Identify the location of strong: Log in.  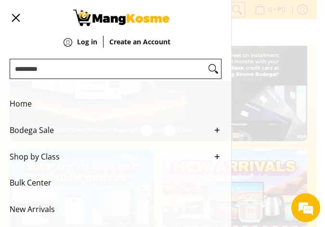
(87, 41).